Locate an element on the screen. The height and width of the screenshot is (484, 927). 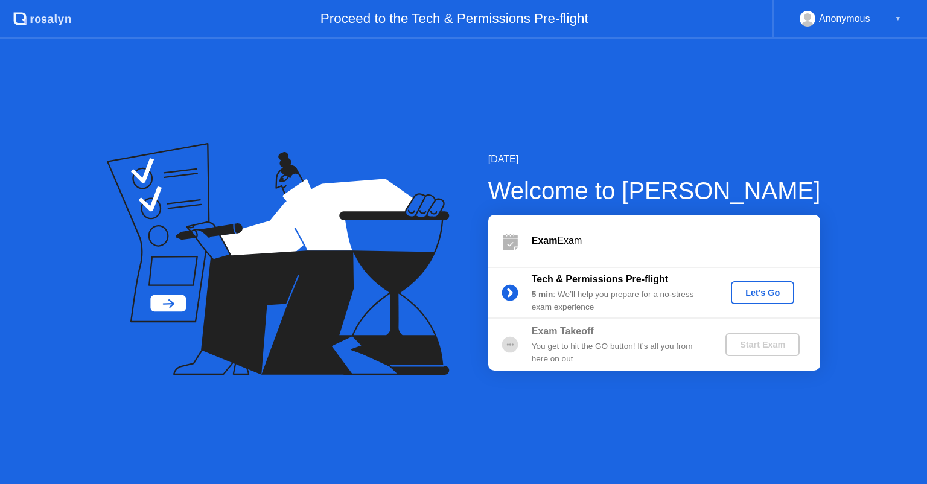
div: You get to hit the GO button! It’s all you from here on out is located at coordinates (619, 353).